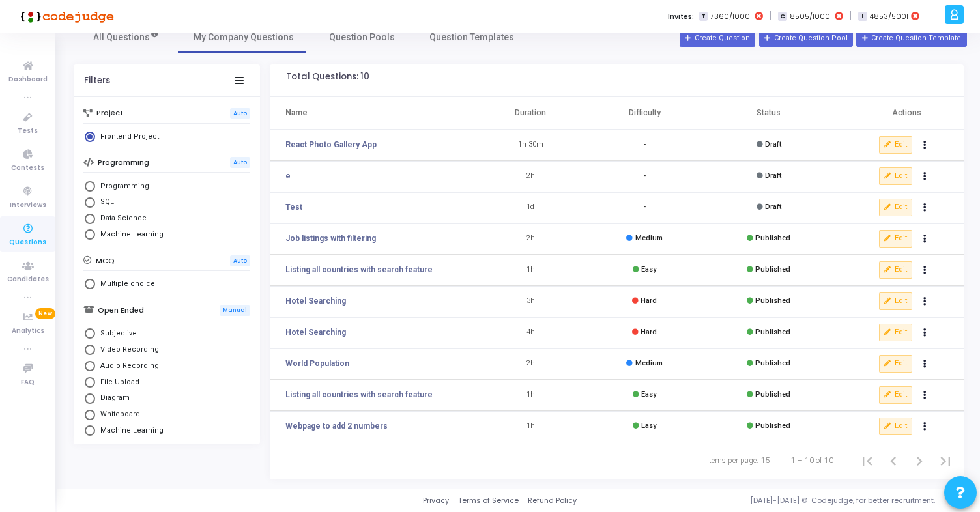  I want to click on td: 4h, so click(530, 333).